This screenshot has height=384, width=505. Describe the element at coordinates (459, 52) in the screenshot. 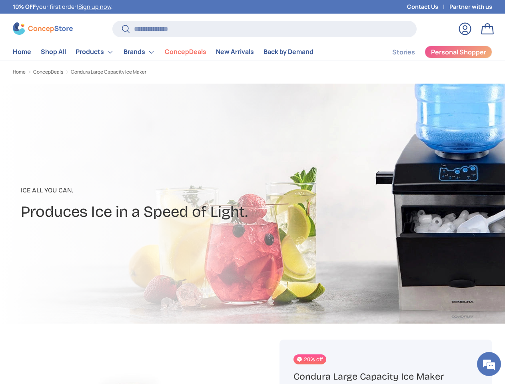

I see `a: Personal Shopper` at that location.